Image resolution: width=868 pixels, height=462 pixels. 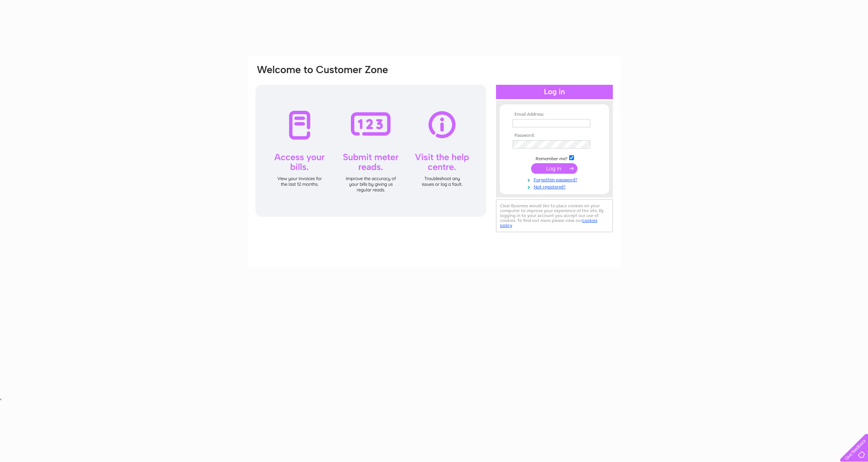 I want to click on td: Remember me?, so click(x=554, y=158).